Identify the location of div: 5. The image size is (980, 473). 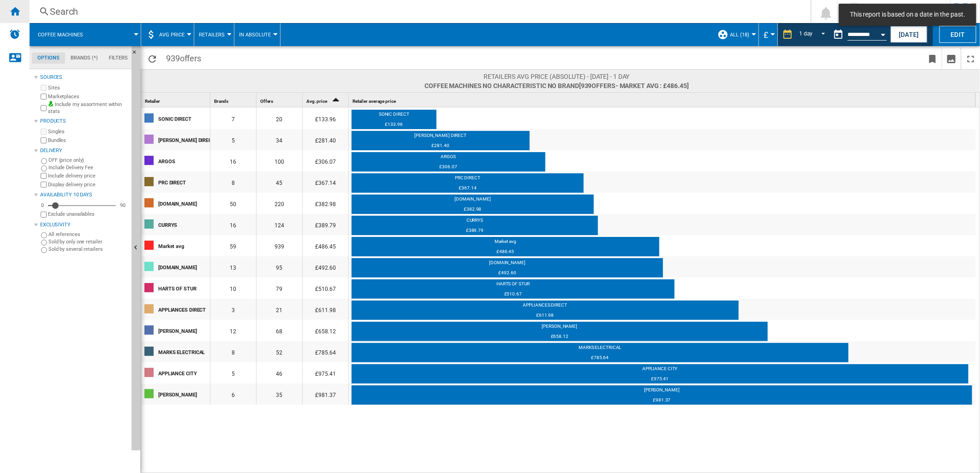
(233, 140).